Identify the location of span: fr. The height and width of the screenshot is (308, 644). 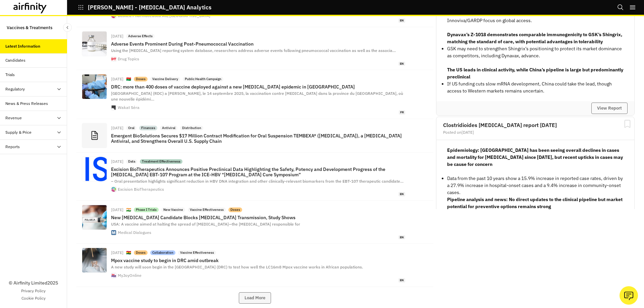
(401, 113).